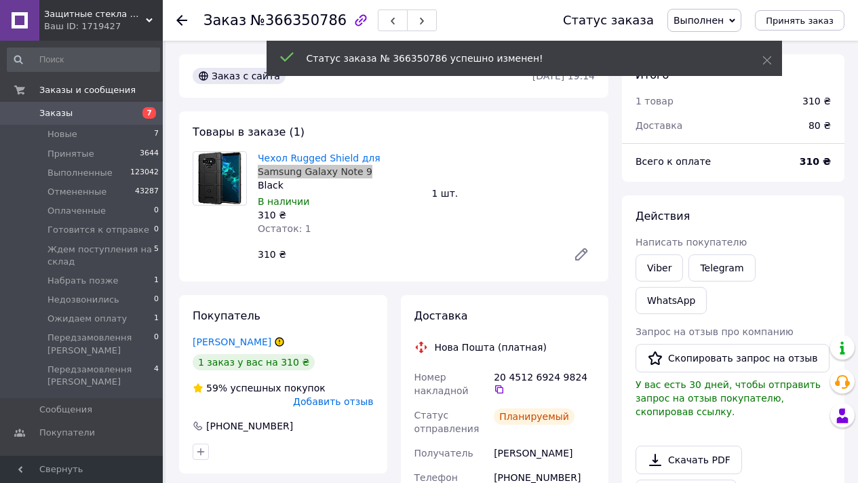 This screenshot has width=858, height=483. Describe the element at coordinates (226, 315) in the screenshot. I see `span: Покупатель` at that location.